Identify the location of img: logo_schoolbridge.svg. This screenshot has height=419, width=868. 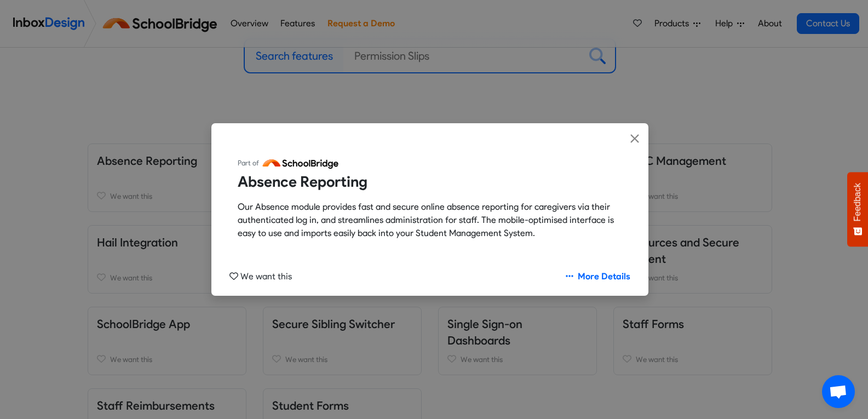
(302, 163).